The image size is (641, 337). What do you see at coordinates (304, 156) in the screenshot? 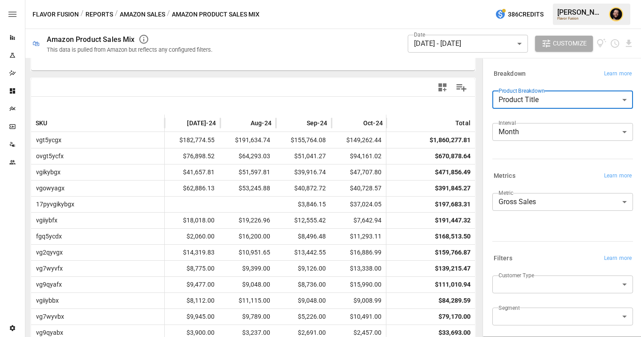
I see `span: $51,041.27` at bounding box center [304, 156].